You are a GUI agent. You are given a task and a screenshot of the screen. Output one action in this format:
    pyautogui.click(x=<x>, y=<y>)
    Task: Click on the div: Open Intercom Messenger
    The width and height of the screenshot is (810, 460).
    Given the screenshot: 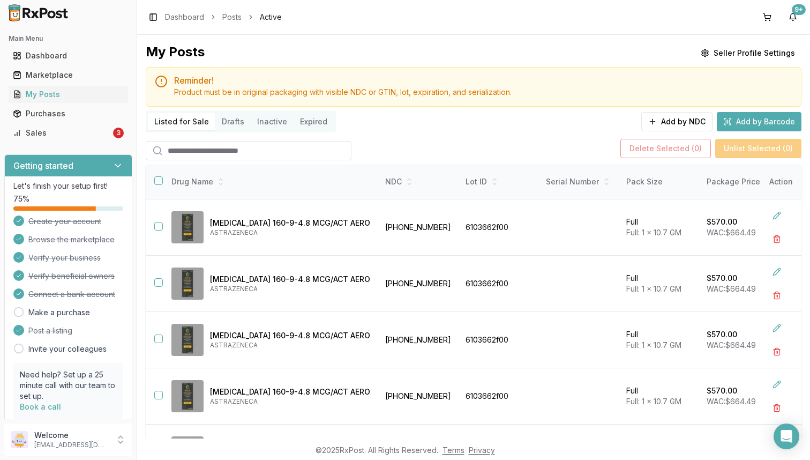 What is the action you would take?
    pyautogui.click(x=786, y=436)
    